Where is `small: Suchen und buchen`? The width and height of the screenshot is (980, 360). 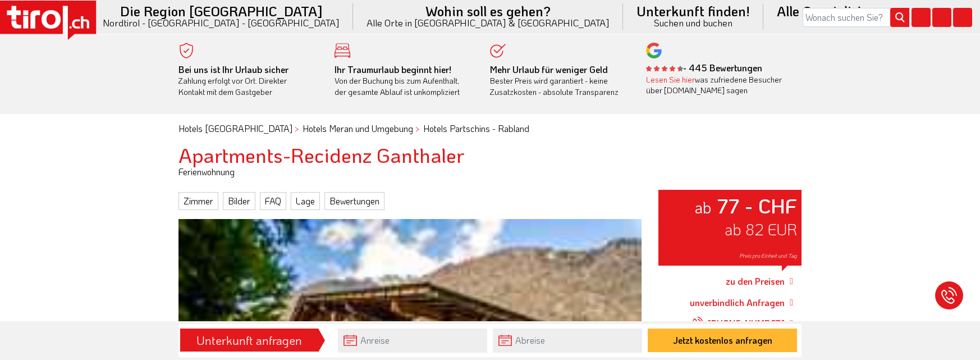 small: Suchen und buchen is located at coordinates (694, 23).